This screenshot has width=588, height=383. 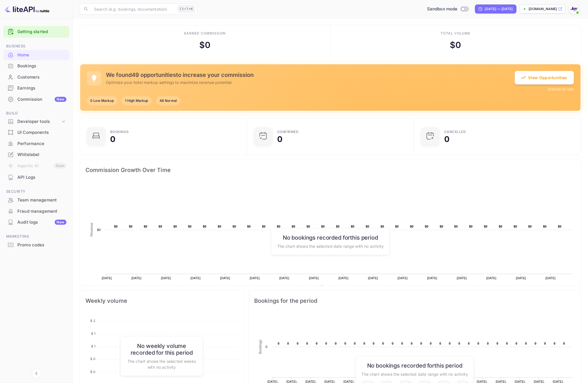 I want to click on a: UI Components, so click(x=36, y=132).